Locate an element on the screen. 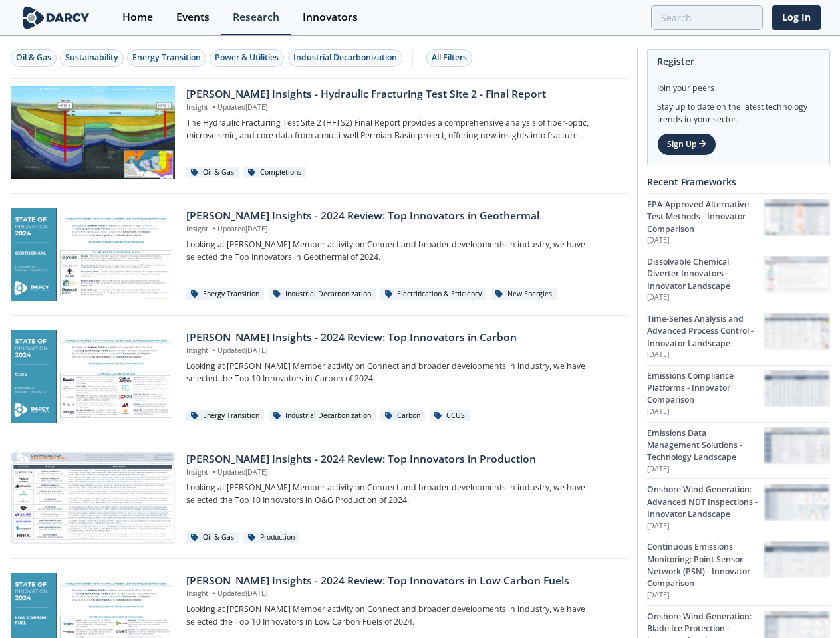  div: Onshore Wind Generation: Advanced NDT Inspections - Innovator Landscape is located at coordinates (705, 502).